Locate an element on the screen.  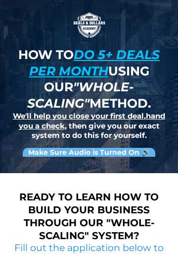
strong: , , then give you our exact system to do this for yourself. is located at coordinates (89, 125).